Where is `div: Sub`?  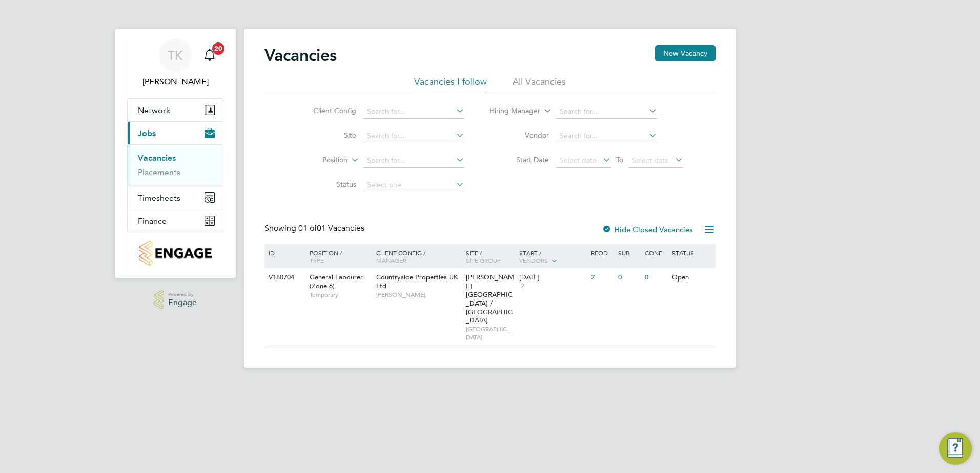 div: Sub is located at coordinates (629, 253).